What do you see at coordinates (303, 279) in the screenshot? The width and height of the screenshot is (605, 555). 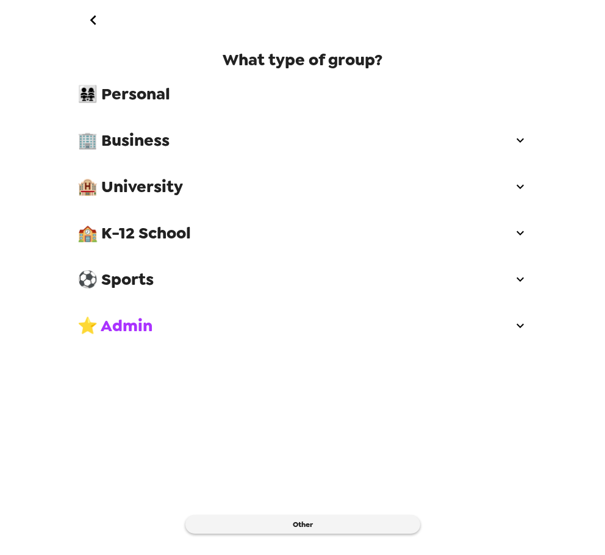 I see `div: ⚽ Sports` at bounding box center [303, 279].